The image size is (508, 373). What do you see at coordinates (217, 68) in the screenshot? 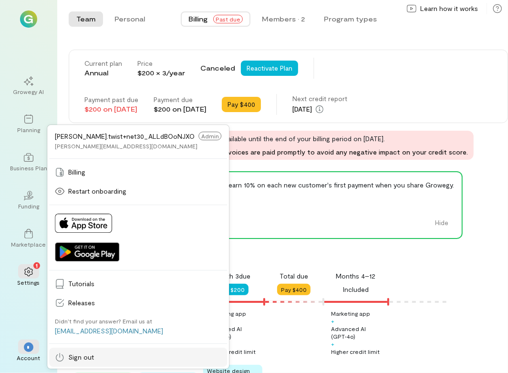
I see `span: Canceled` at bounding box center [217, 68].